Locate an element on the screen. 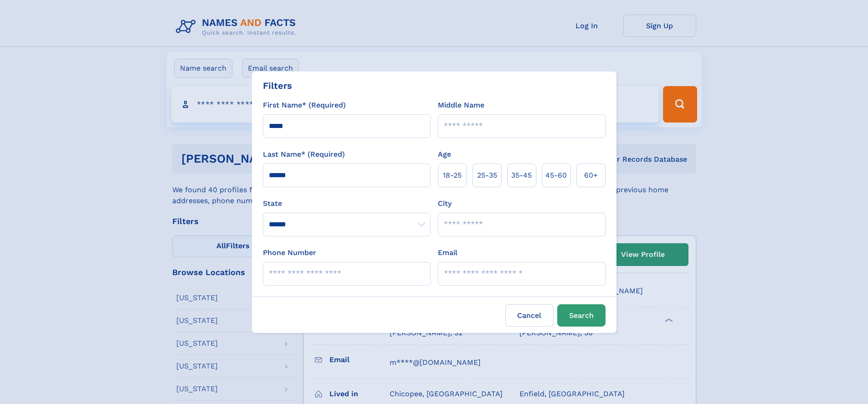  label: Middle Name is located at coordinates (461, 105).